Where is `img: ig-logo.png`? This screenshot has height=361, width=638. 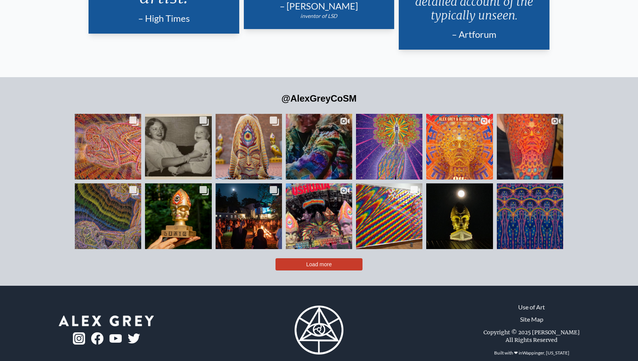
img: ig-logo.png is located at coordinates (79, 338).